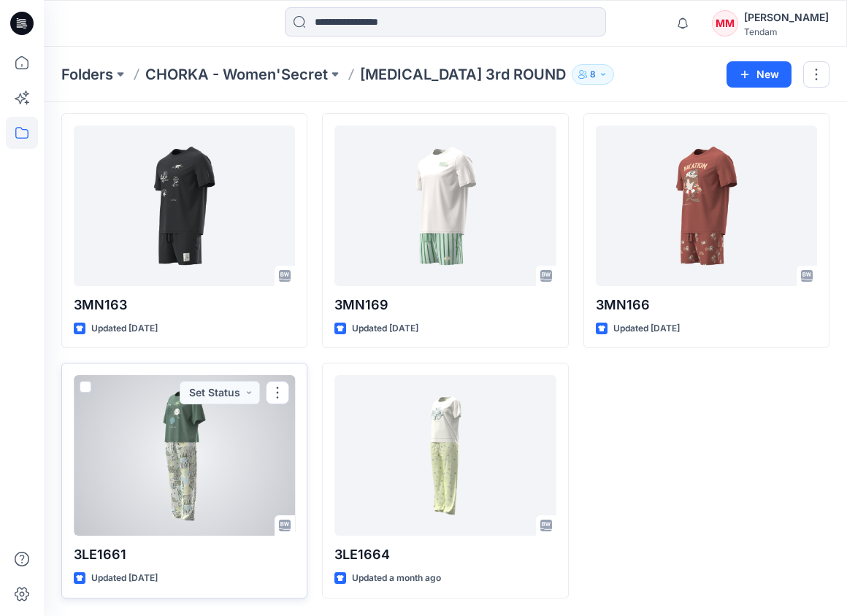 The width and height of the screenshot is (847, 616). Describe the element at coordinates (592, 74) in the screenshot. I see `p: 8` at that location.